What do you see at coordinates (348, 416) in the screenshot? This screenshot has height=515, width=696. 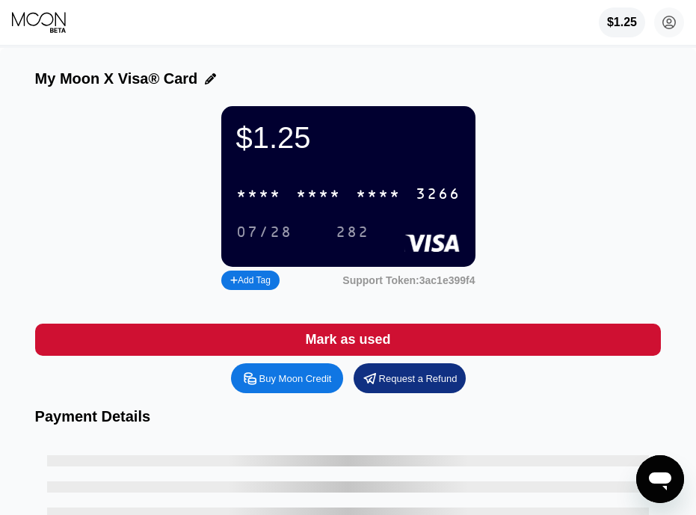 I see `div: Payment Details` at bounding box center [348, 416].